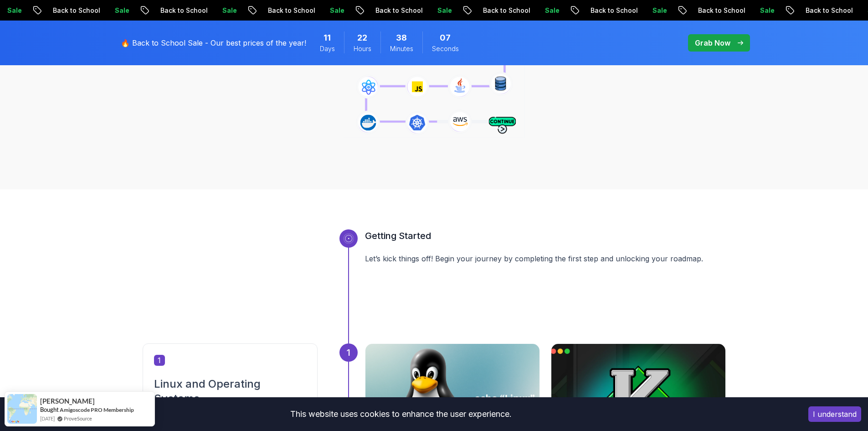  What do you see at coordinates (96, 409) in the screenshot?
I see `a: Amigoscode PRO Membership` at bounding box center [96, 409].